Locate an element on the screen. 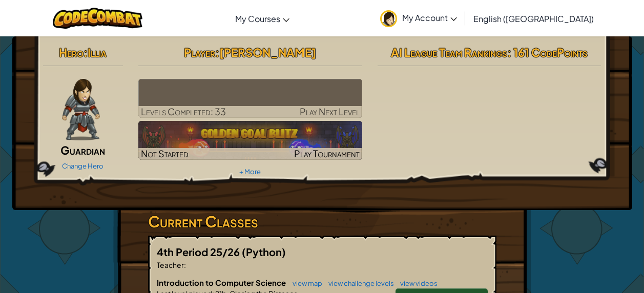  a: My Courses is located at coordinates (262, 19).